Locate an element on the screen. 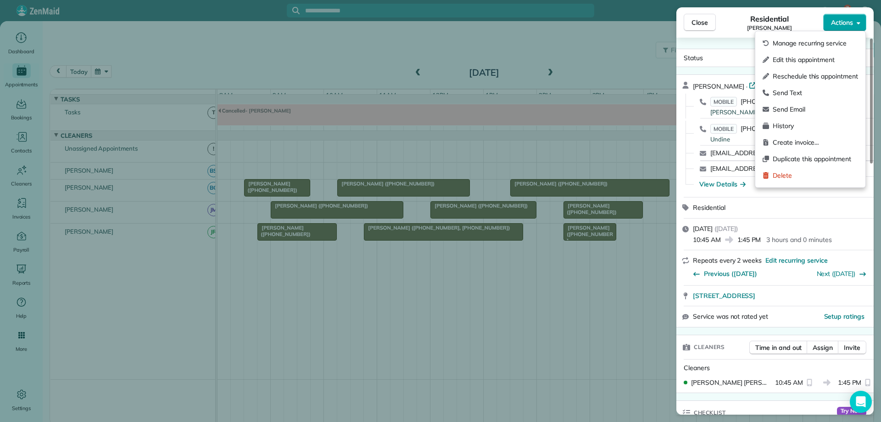 This screenshot has width=881, height=422. span: Reschedule this appointment is located at coordinates (815, 76).